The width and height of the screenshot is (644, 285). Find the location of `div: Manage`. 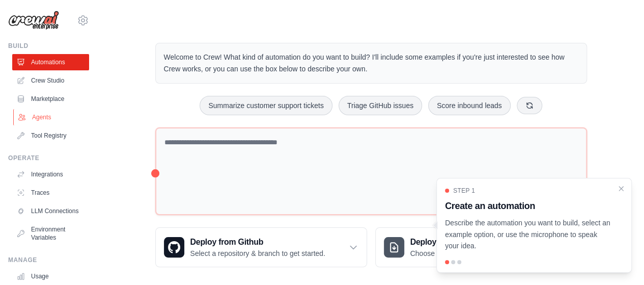

div: Manage is located at coordinates (48, 260).